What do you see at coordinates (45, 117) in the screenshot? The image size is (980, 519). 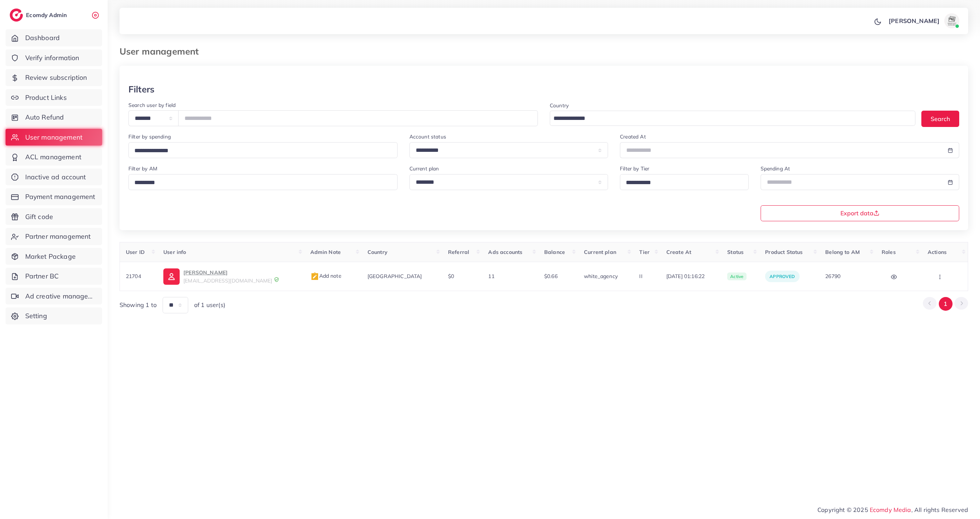 I see `span: Auto Refund` at bounding box center [45, 117].